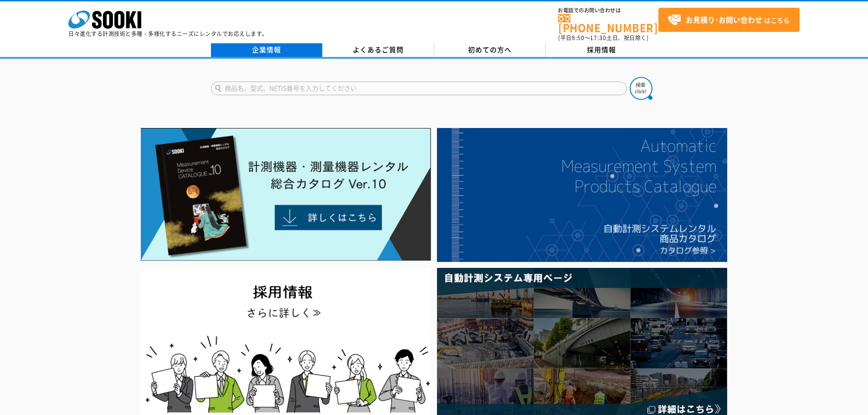 Image resolution: width=868 pixels, height=415 pixels. What do you see at coordinates (286, 194) in the screenshot?
I see `img: Catalog Ver10` at bounding box center [286, 194].